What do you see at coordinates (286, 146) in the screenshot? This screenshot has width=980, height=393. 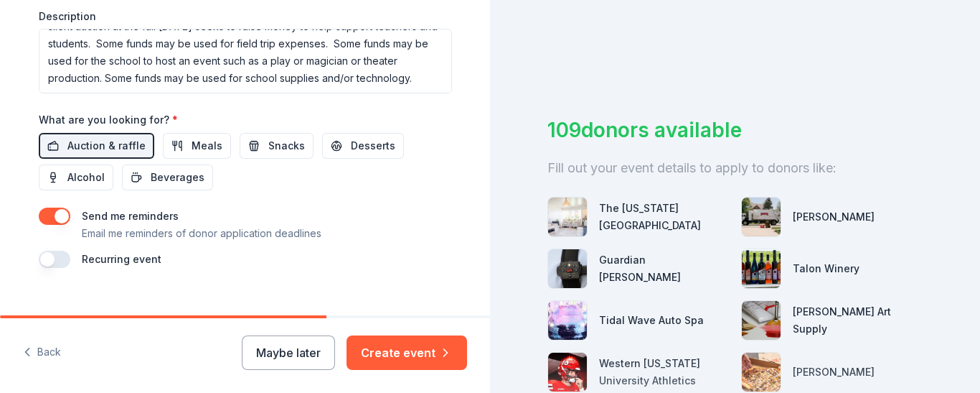 I see `span: Snacks` at bounding box center [286, 146].